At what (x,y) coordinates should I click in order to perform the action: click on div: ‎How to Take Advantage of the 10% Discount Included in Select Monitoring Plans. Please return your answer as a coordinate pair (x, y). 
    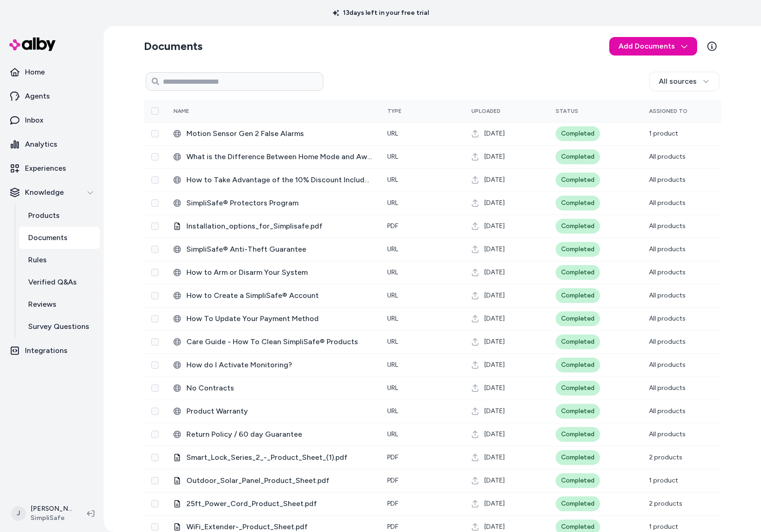
    Looking at the image, I should click on (273, 180).